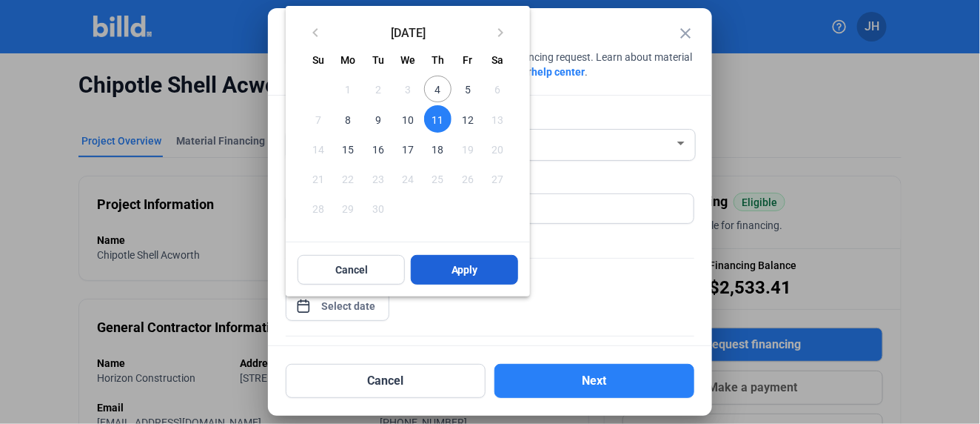  What do you see at coordinates (318, 148) in the screenshot?
I see `span: 14` at bounding box center [318, 148].